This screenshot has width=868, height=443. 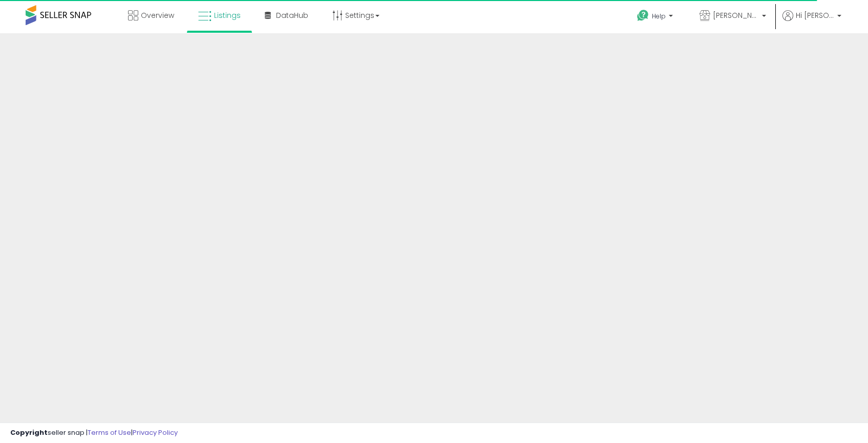 I want to click on a: Privacy Policy, so click(x=155, y=432).